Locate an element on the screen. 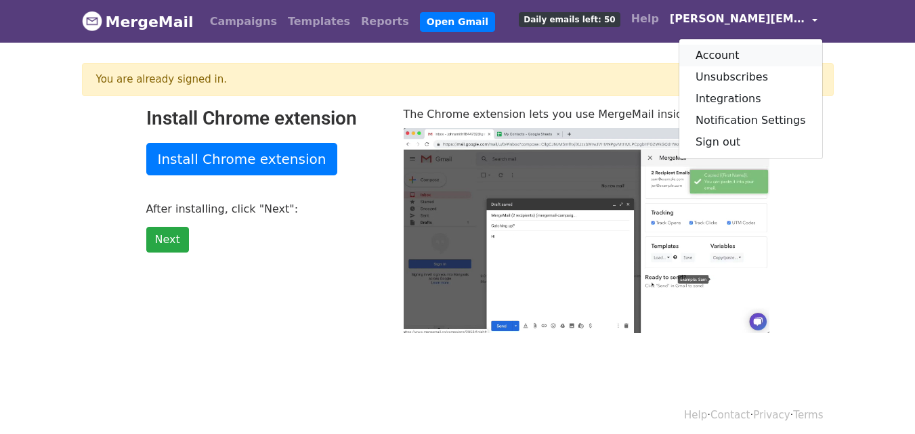 This screenshot has width=915, height=434. div: You are already signed in. is located at coordinates (451, 79).